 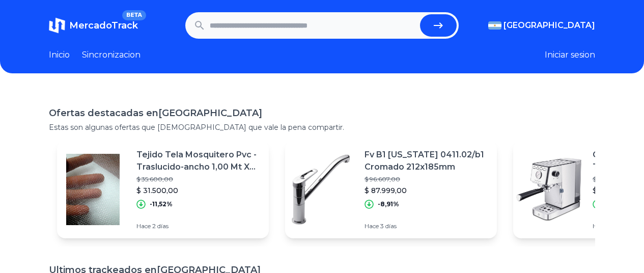 What do you see at coordinates (111, 55) in the screenshot?
I see `a: Sincronizacion` at bounding box center [111, 55].